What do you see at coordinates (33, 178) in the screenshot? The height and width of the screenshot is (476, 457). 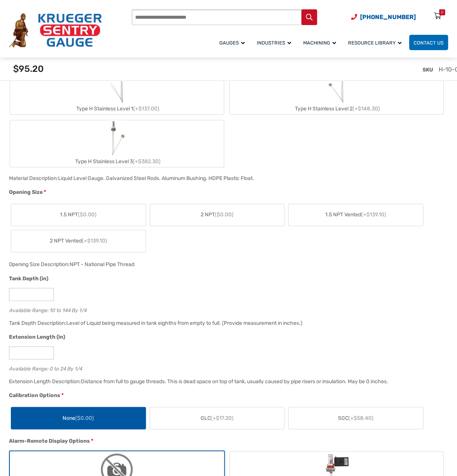 I see `span: Material Description:` at bounding box center [33, 178].